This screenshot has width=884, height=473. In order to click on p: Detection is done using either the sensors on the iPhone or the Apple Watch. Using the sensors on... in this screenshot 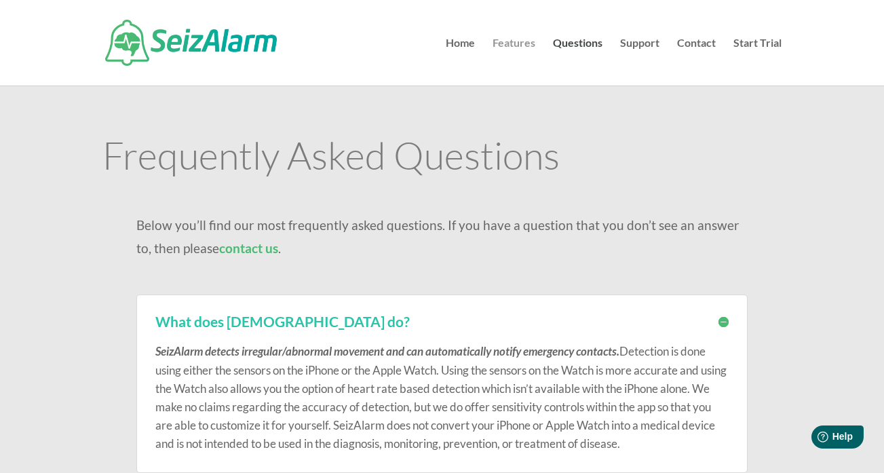, I will do `click(441, 397)`.